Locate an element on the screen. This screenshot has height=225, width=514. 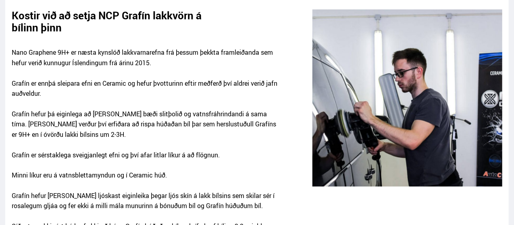
p: Minni líkur eru á vatnsblettamyndun og í Ceramic húð. is located at coordinates (144, 181).